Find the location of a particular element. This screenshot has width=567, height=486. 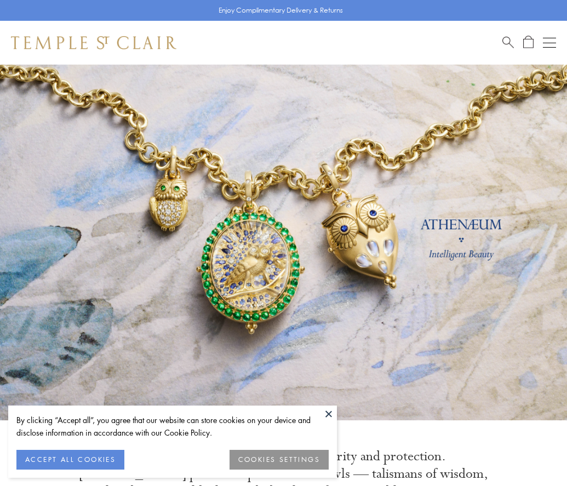

a: Open Shopping Bag is located at coordinates (528, 42).